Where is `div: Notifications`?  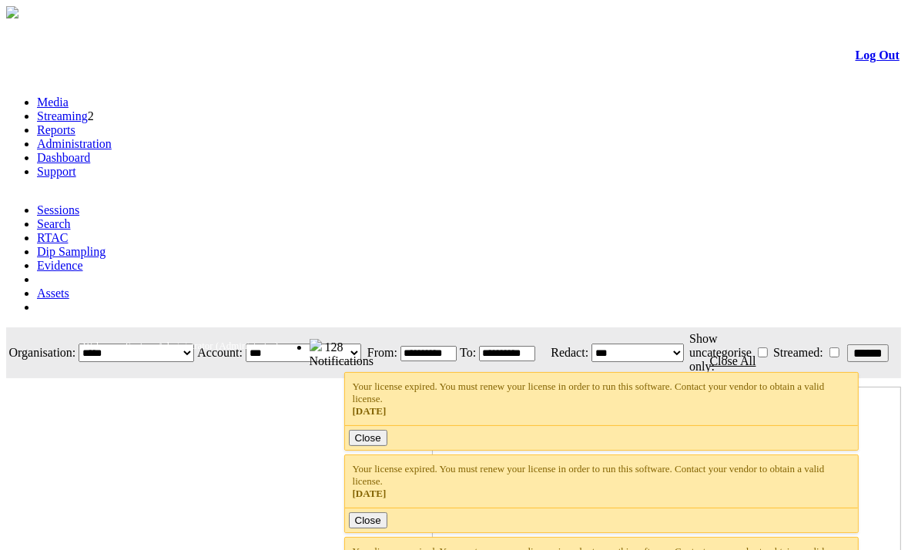
div: Notifications is located at coordinates (589, 361).